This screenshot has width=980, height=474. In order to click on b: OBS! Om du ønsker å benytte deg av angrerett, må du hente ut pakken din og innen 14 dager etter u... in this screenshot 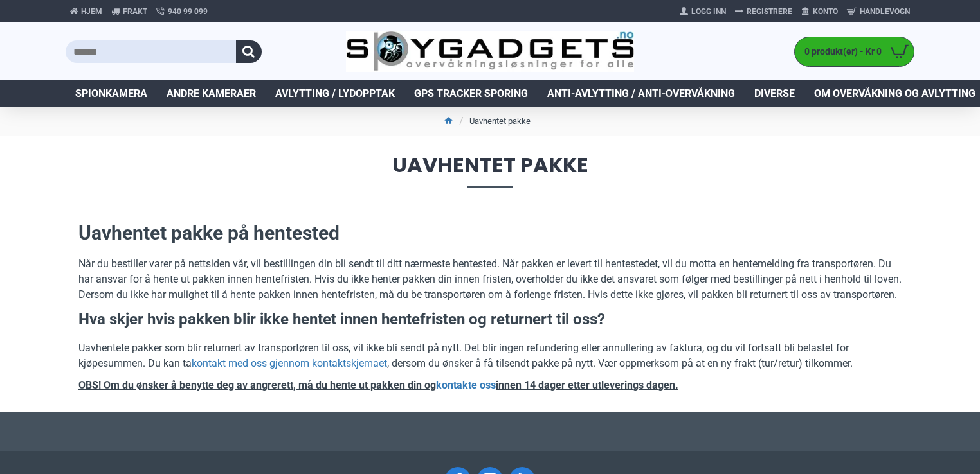, I will do `click(378, 385)`.